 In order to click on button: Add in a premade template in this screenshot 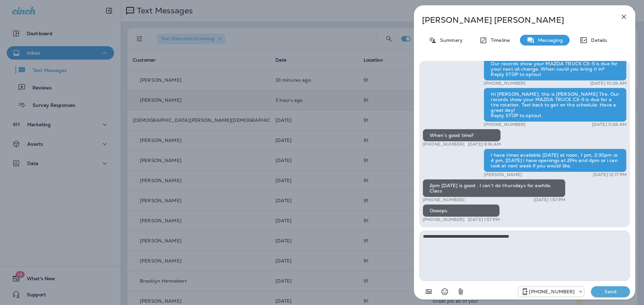, I will do `click(428, 292)`.